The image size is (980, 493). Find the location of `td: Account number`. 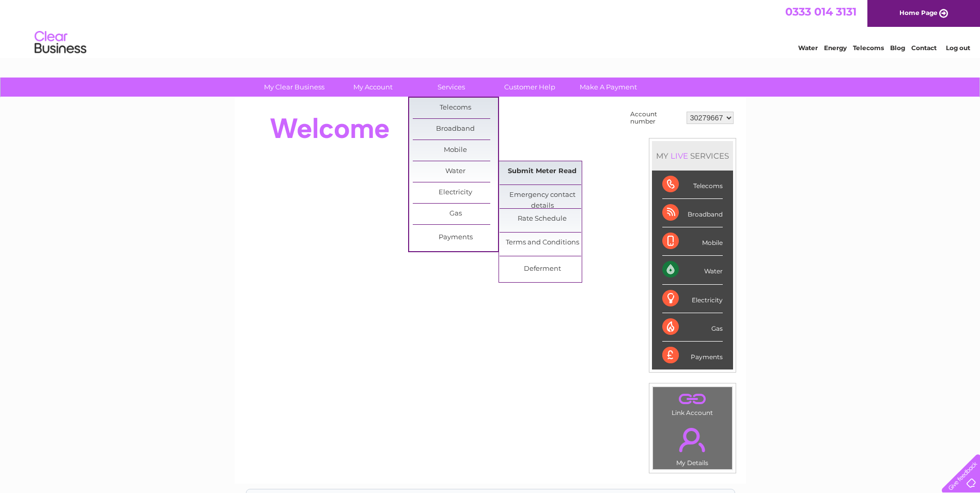

td: Account number is located at coordinates (655, 118).